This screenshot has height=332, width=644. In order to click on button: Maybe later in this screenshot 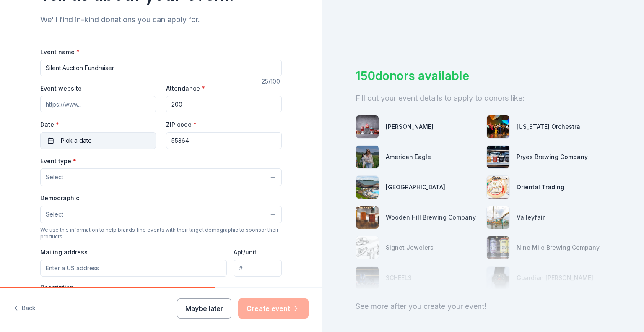, I will do `click(204, 308)`.